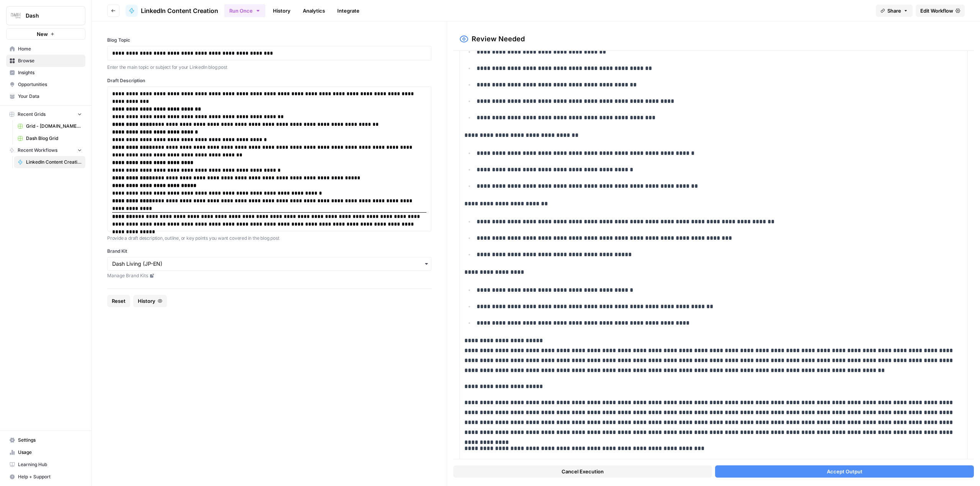 This screenshot has height=486, width=980. I want to click on a: Usage, so click(46, 452).